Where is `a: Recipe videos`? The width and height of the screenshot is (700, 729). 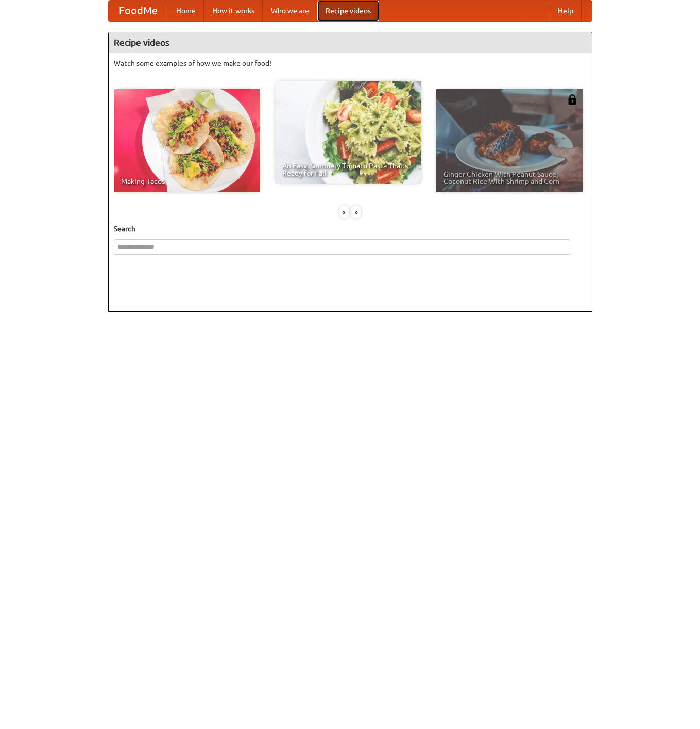 a: Recipe videos is located at coordinates (349, 11).